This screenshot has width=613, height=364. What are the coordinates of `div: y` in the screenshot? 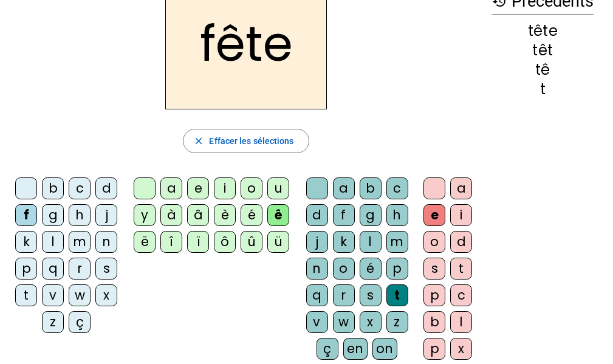 It's located at (144, 215).